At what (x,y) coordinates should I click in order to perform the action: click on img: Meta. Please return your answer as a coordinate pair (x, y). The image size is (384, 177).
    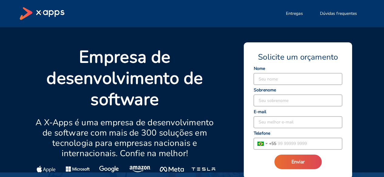
    Looking at the image, I should click on (171, 170).